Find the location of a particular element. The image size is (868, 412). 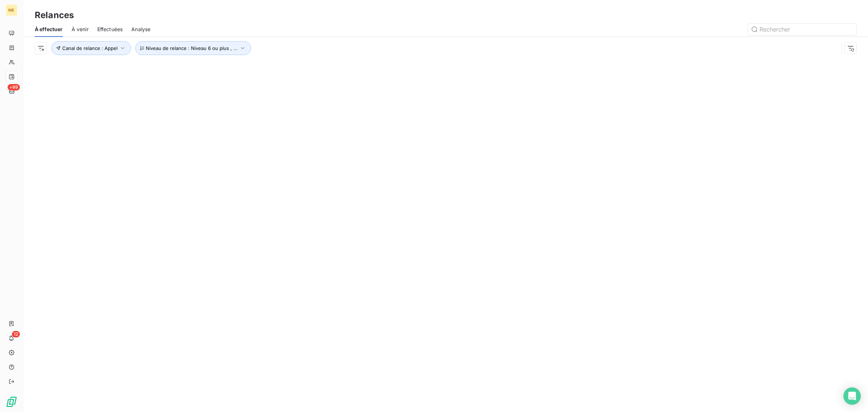

span: À venir is located at coordinates (80, 29).